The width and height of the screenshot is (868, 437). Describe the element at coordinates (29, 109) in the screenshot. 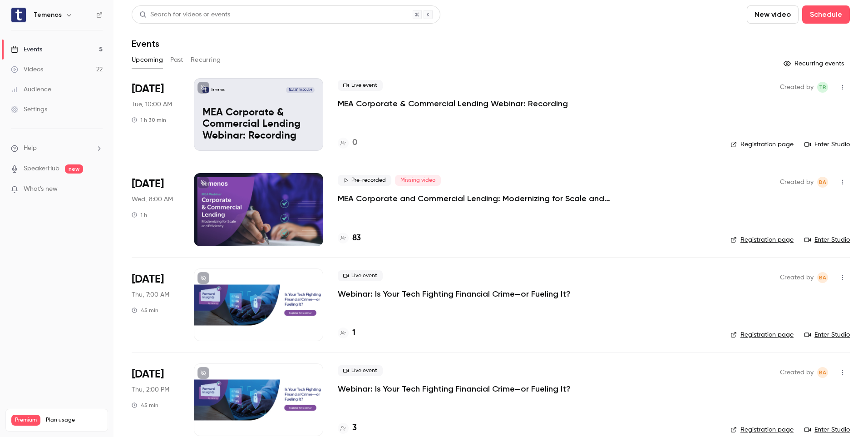

I see `div: Settings` at that location.